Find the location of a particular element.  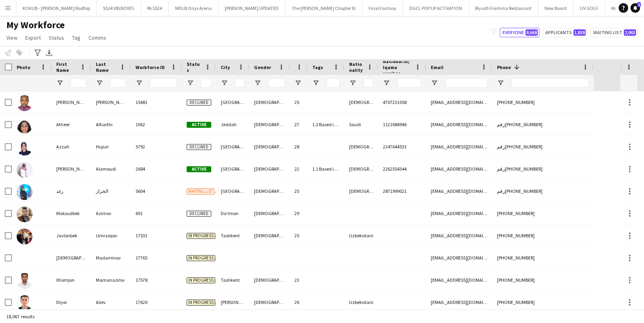

span: 4707231058 is located at coordinates (395, 102).